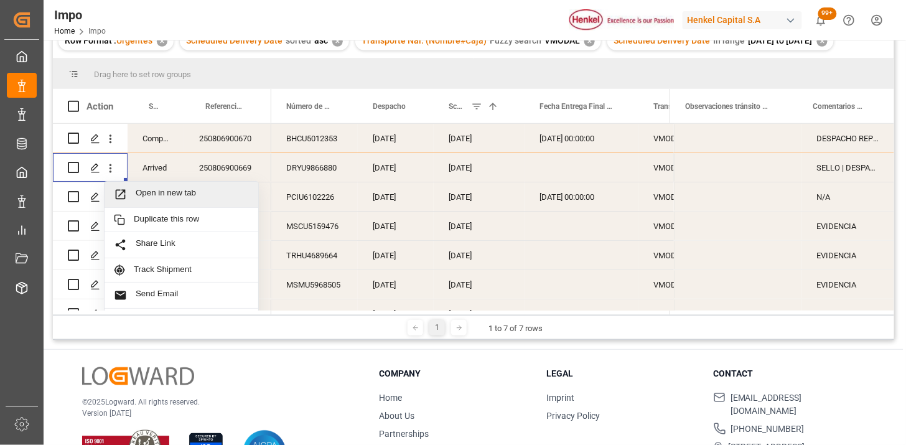  I want to click on a: Partnerships, so click(405, 434).